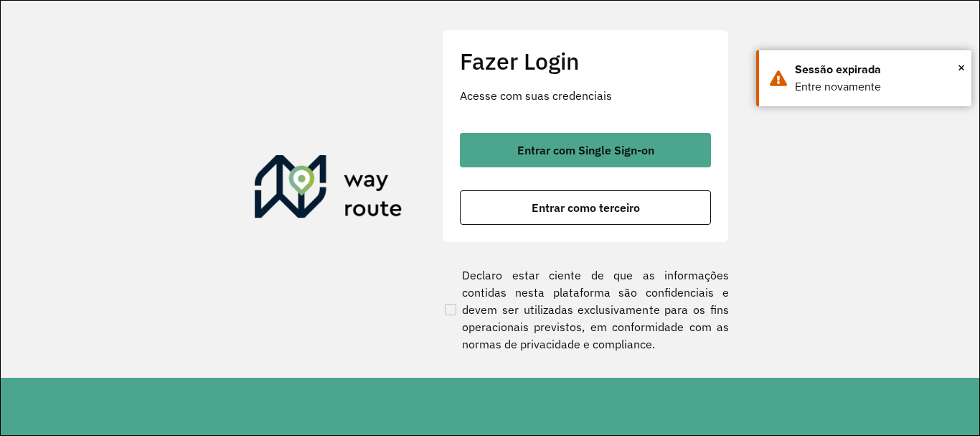  I want to click on div: Sessão expirada, so click(878, 69).